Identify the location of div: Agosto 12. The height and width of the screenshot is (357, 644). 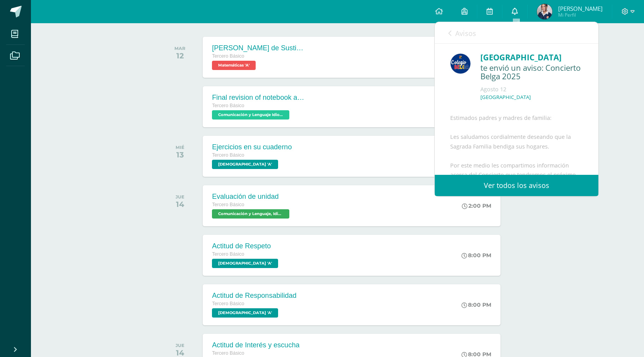
(532, 90).